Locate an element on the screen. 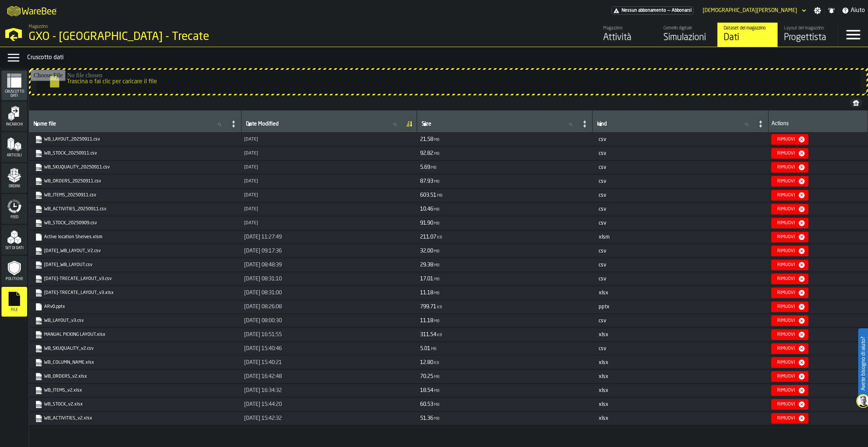 This screenshot has height=447, width=868. div: Updated: 11/09/2025, 16:26:56 Created: 11/09/2025, 16:26:56 is located at coordinates (329, 167).